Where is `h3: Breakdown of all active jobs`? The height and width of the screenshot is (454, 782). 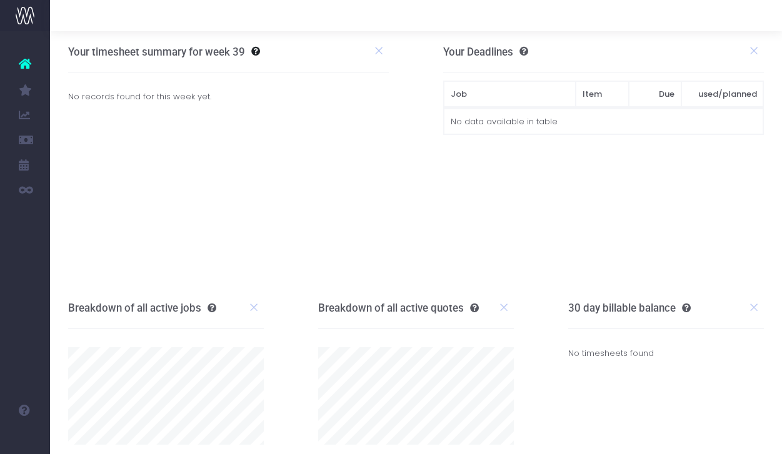 h3: Breakdown of all active jobs is located at coordinates (142, 308).